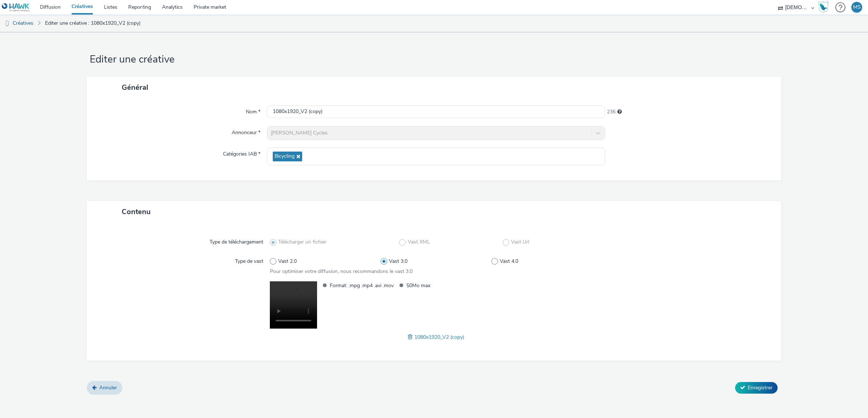  I want to click on span: Annuler, so click(108, 387).